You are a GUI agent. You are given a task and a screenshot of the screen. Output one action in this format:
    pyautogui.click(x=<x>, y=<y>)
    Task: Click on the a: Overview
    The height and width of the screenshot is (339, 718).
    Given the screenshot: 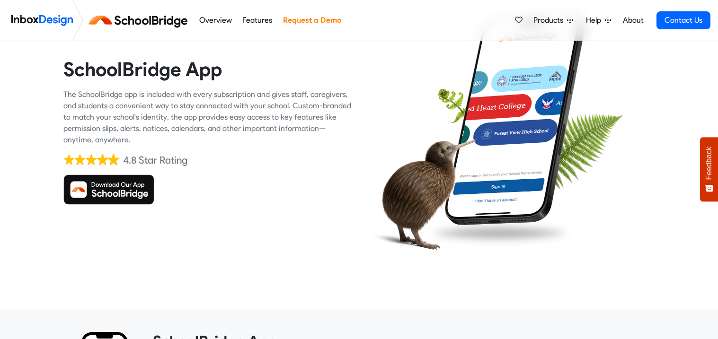 What is the action you would take?
    pyautogui.click(x=215, y=20)
    